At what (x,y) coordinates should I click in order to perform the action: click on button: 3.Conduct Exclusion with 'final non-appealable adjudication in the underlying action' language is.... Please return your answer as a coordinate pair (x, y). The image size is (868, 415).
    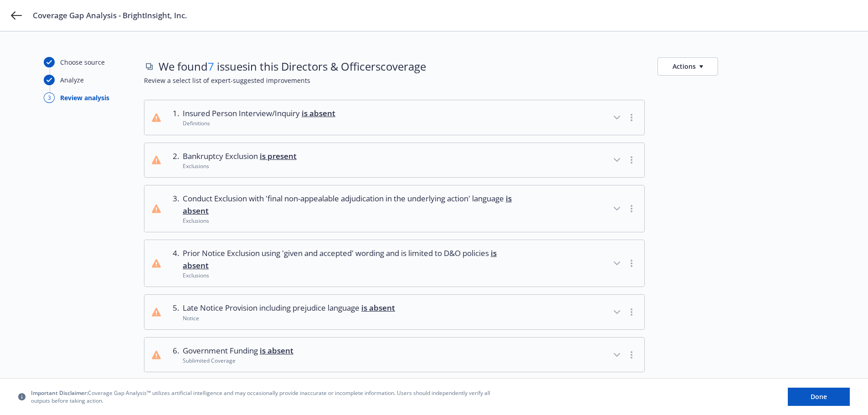
    Looking at the image, I should click on (394, 208).